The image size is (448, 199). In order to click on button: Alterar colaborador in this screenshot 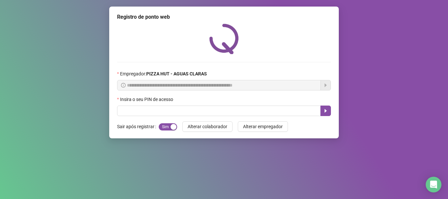, I will do `click(207, 126)`.